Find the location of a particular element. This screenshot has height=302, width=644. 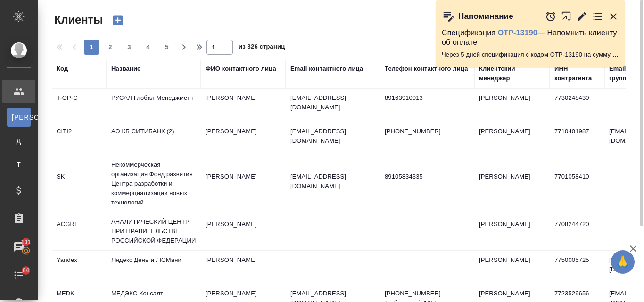

td: SK is located at coordinates (79, 184).